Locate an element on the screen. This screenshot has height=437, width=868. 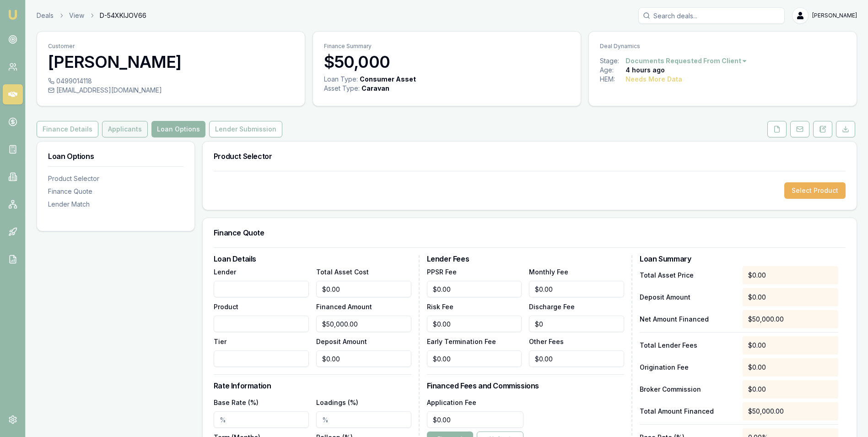
p: Total Lender Fees is located at coordinates (688, 345).